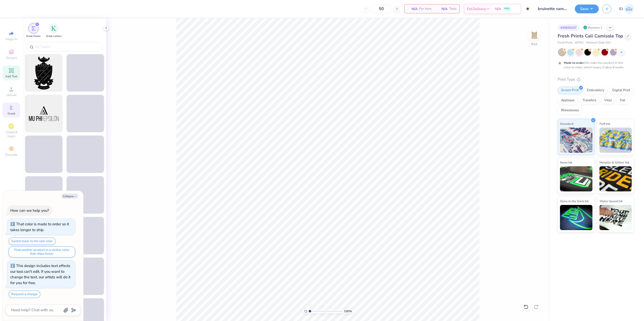 Image resolution: width=644 pixels, height=321 pixels. I want to click on img: Water based Ink, so click(615, 218).